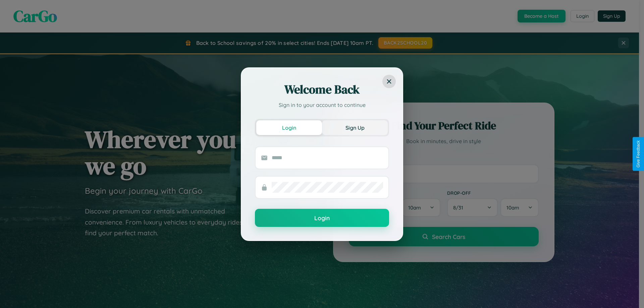 The image size is (644, 308). Describe the element at coordinates (322, 89) in the screenshot. I see `h2: Welcome Back` at that location.